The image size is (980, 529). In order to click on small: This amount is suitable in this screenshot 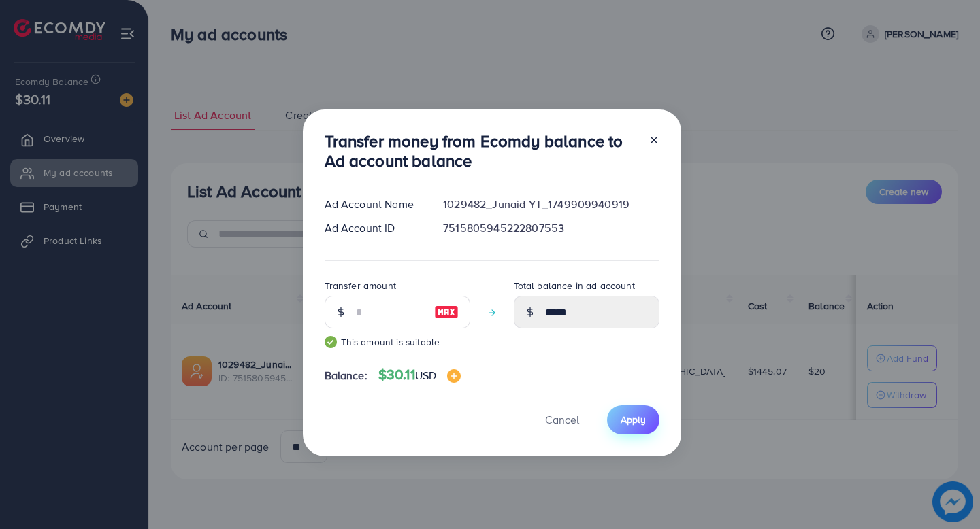, I will do `click(398, 342)`.